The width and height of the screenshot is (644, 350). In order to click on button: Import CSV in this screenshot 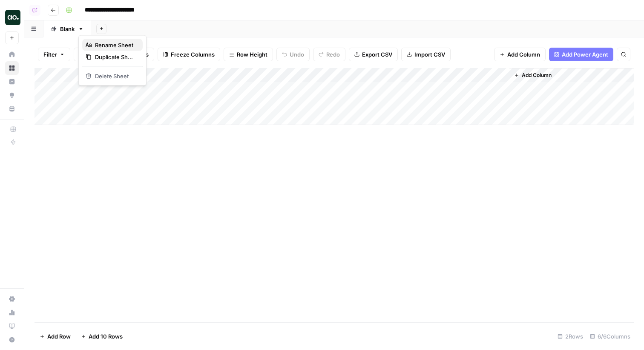, I will do `click(426, 55)`.